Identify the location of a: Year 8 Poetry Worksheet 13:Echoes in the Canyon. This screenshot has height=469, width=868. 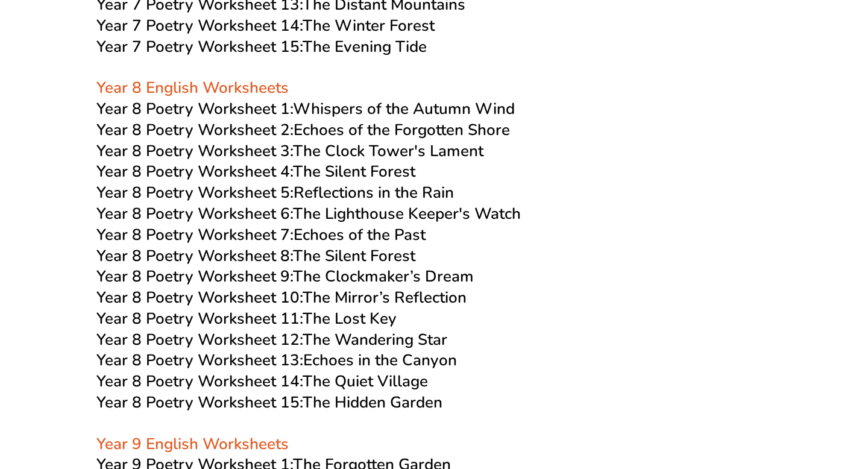
(277, 360).